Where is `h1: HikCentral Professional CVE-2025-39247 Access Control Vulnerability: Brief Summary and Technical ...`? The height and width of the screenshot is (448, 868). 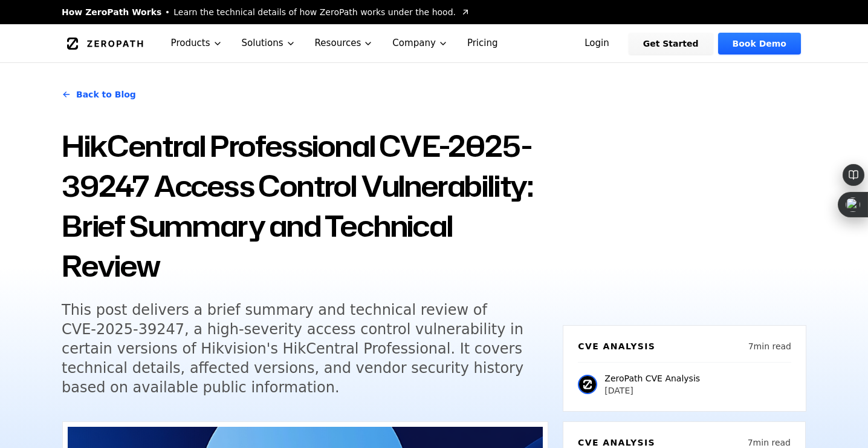 h1: HikCentral Professional CVE-2025-39247 Access Control Vulnerability: Brief Summary and Technical ... is located at coordinates (305, 206).